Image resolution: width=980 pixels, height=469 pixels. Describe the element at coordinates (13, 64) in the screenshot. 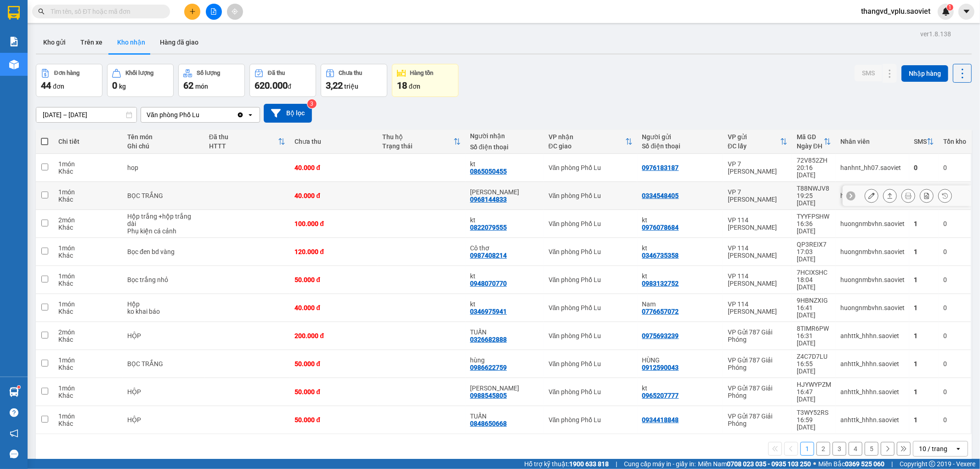

I see `img: warehouse-icon` at that location.